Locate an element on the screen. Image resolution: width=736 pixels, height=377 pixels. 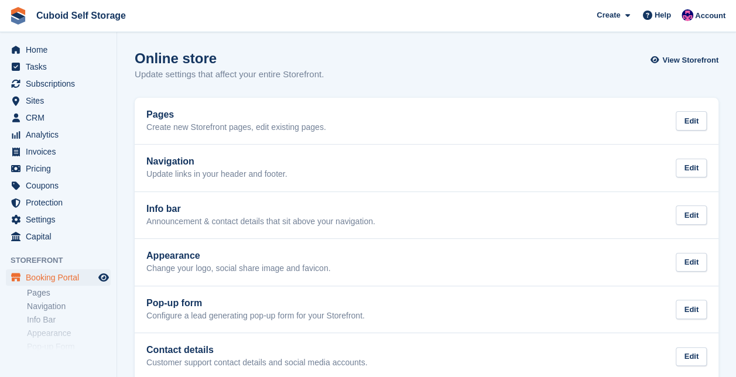
p: Update settings that affect your entire Storefront. is located at coordinates (229, 74).